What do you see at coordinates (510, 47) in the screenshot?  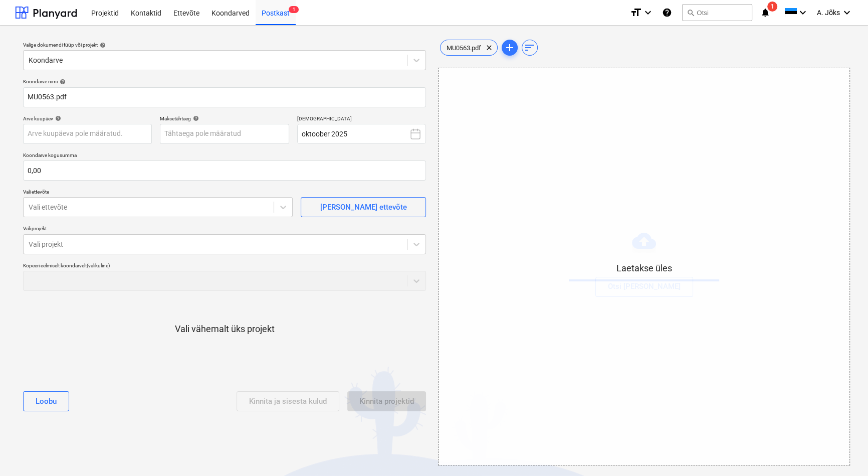 I see `span: add` at bounding box center [510, 47].